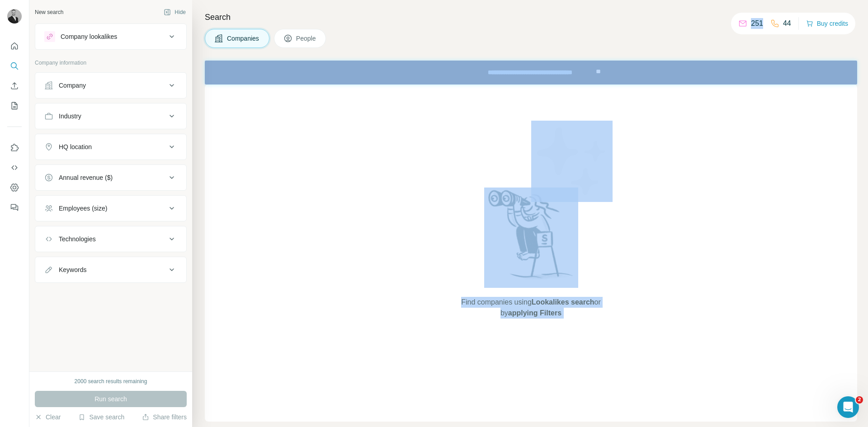 This screenshot has width=868, height=427. What do you see at coordinates (14, 66) in the screenshot?
I see `button: Search` at bounding box center [14, 66].